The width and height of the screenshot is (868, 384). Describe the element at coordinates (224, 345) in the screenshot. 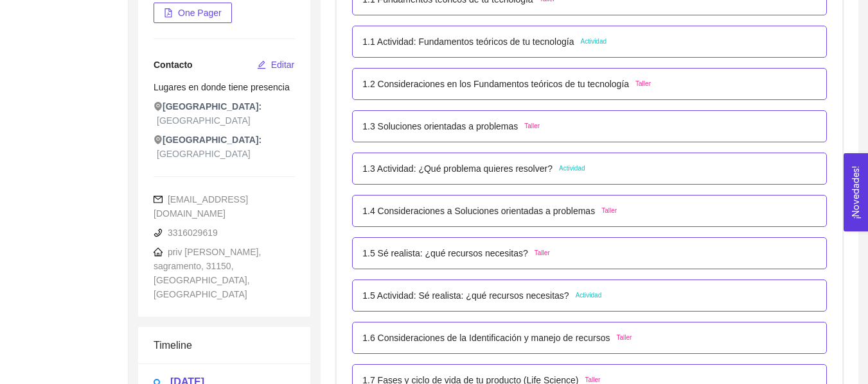

I see `div: Timeline` at that location.